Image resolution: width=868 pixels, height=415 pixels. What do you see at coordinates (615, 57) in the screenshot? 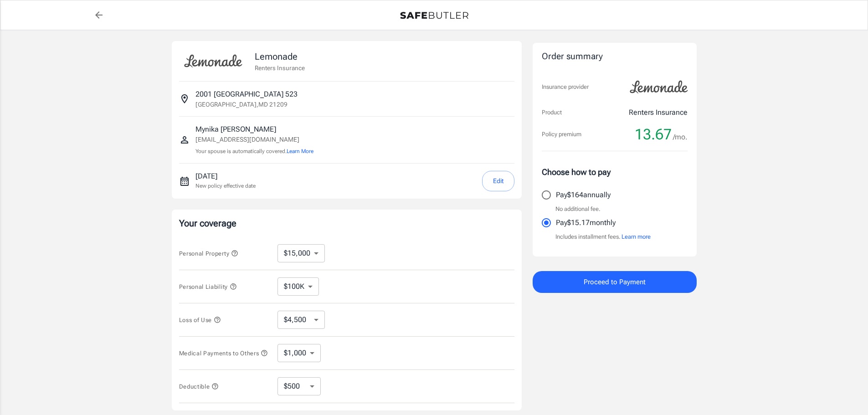
I see `div: Order summary` at bounding box center [615, 57].